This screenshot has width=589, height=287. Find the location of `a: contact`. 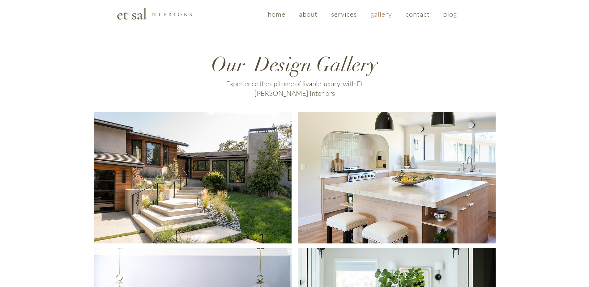

a: contact is located at coordinates (418, 14).